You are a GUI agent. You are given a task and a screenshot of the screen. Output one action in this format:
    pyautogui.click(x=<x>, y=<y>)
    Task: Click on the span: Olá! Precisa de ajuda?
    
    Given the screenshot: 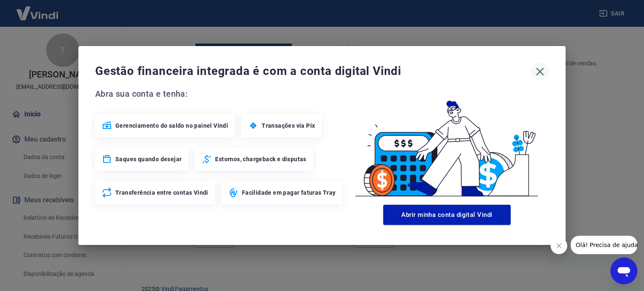 What is the action you would take?
    pyautogui.click(x=38, y=9)
    